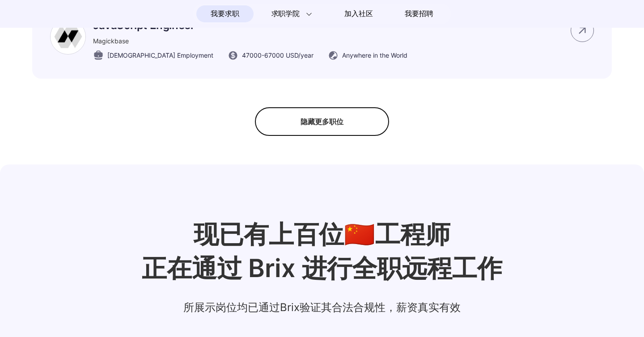 This screenshot has width=644, height=337. I want to click on span: 47000 - 67000 USD /year, so click(277, 55).